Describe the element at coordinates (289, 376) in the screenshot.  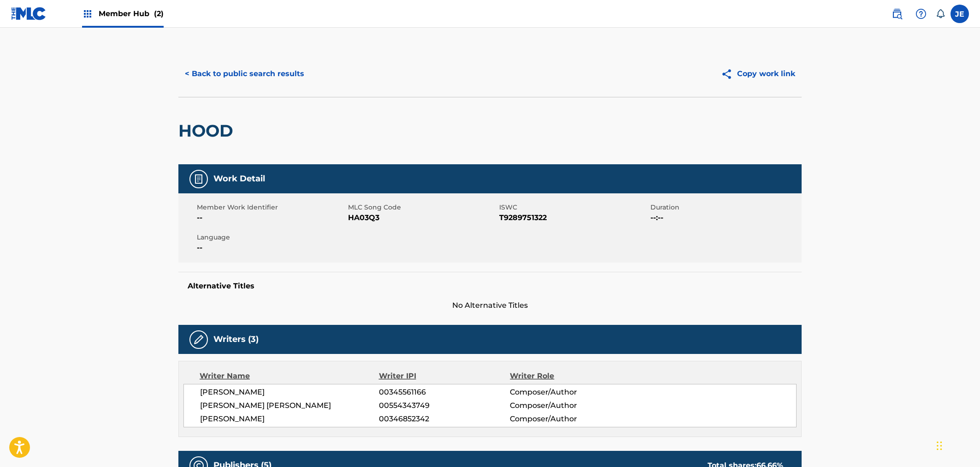
I see `div: Writer Name` at that location.